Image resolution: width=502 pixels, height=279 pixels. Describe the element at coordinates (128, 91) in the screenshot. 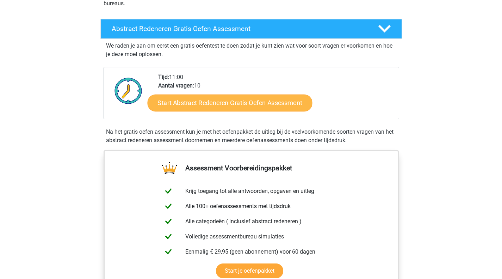

I see `img: Klok` at that location.